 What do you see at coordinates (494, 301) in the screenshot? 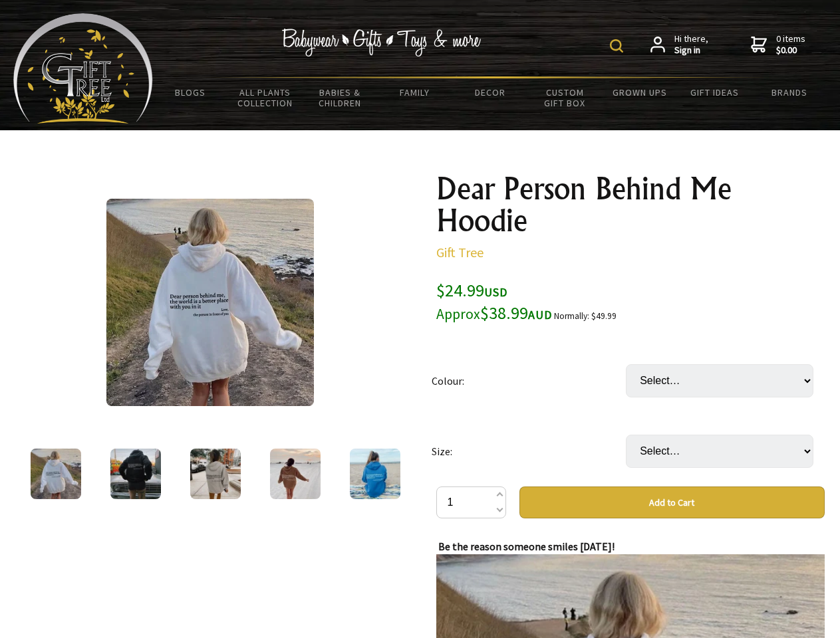
I see `span: $24.99 $38.99` at bounding box center [494, 301].